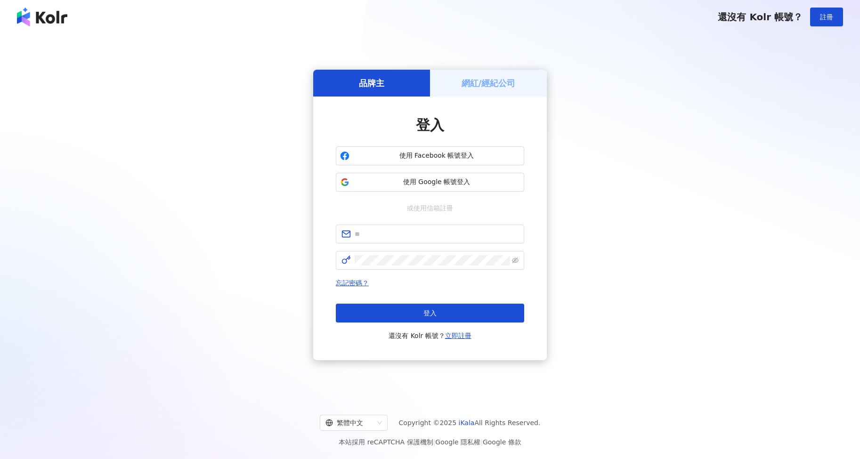  I want to click on span: 使用 Google 帳號登入, so click(436, 182).